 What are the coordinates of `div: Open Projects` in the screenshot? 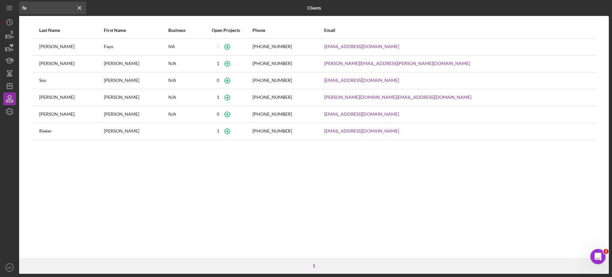 It's located at (226, 30).